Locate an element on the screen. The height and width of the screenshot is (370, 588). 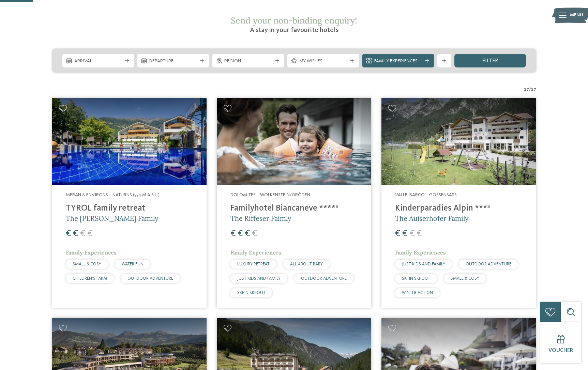
span: LUXURY RETREAT is located at coordinates (253, 264).